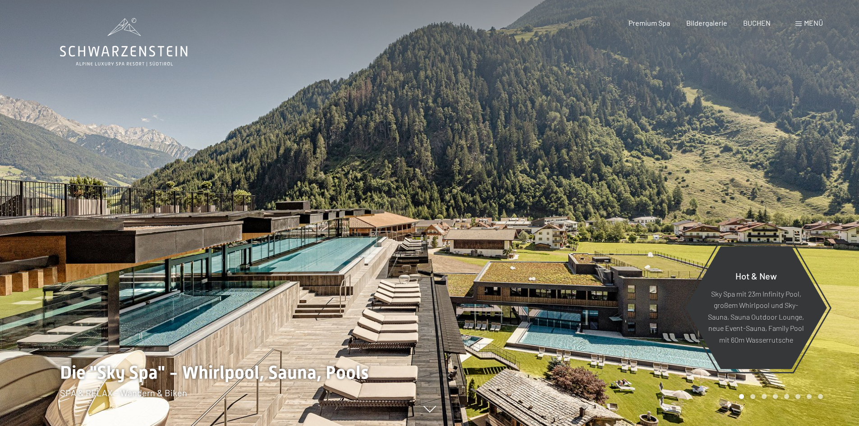 This screenshot has width=859, height=426. Describe the element at coordinates (756, 276) in the screenshot. I see `span: Hot & New` at that location.